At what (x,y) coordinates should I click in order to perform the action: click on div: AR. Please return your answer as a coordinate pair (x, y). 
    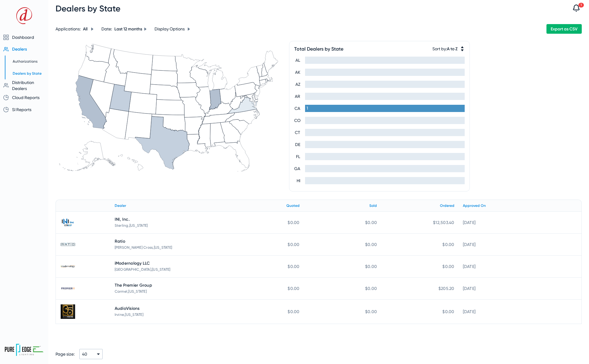
    Looking at the image, I should click on (297, 96).